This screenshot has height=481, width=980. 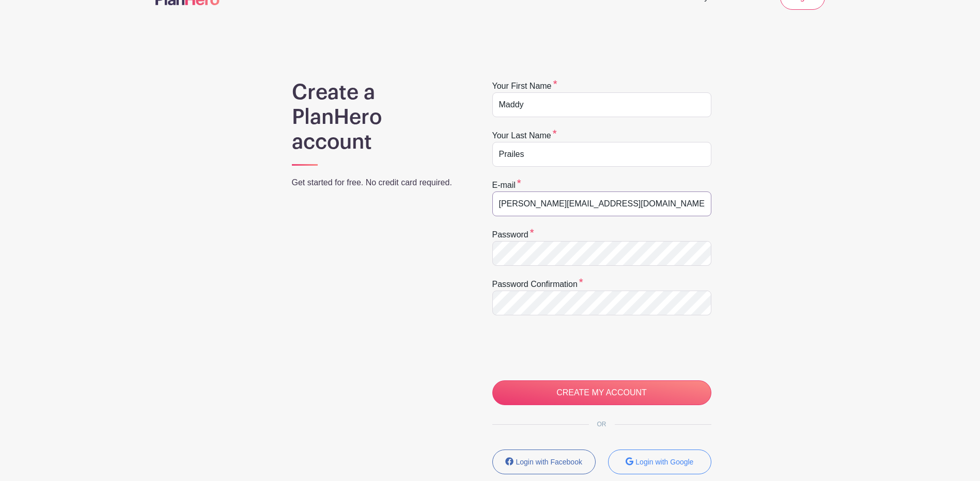 I want to click on label: Password, so click(x=513, y=235).